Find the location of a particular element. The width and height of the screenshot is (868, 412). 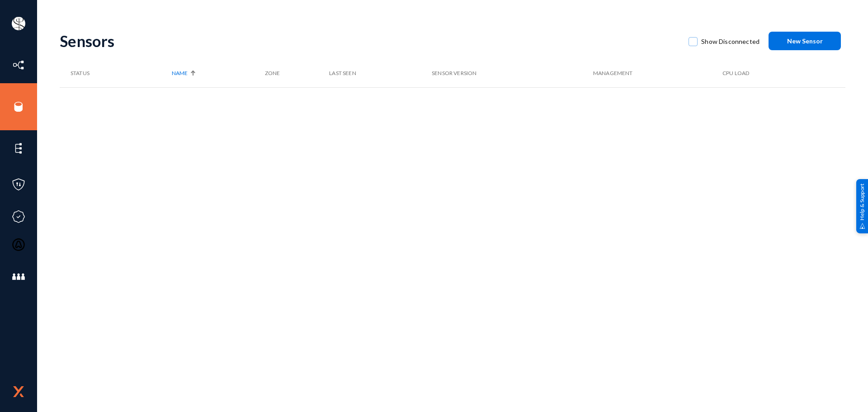

img: icon-members.svg is located at coordinates (19, 277).